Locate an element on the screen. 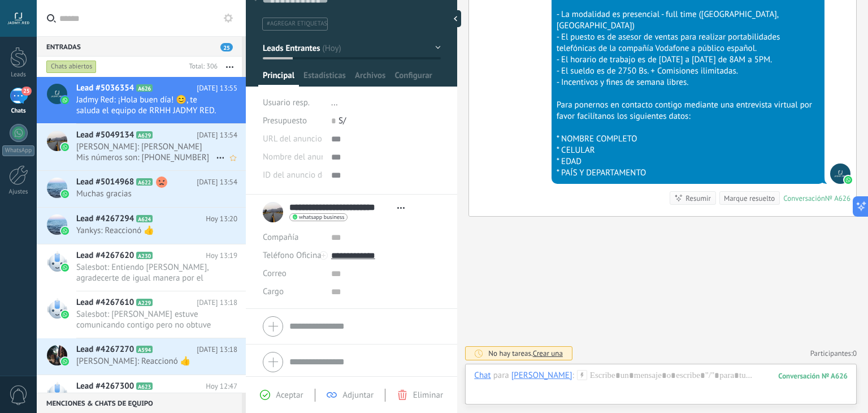  span: Cargo is located at coordinates (273, 291).